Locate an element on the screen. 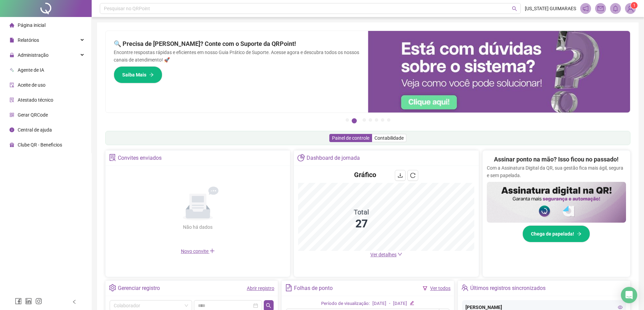 This screenshot has width=644, height=310. span: down is located at coordinates (400, 254).